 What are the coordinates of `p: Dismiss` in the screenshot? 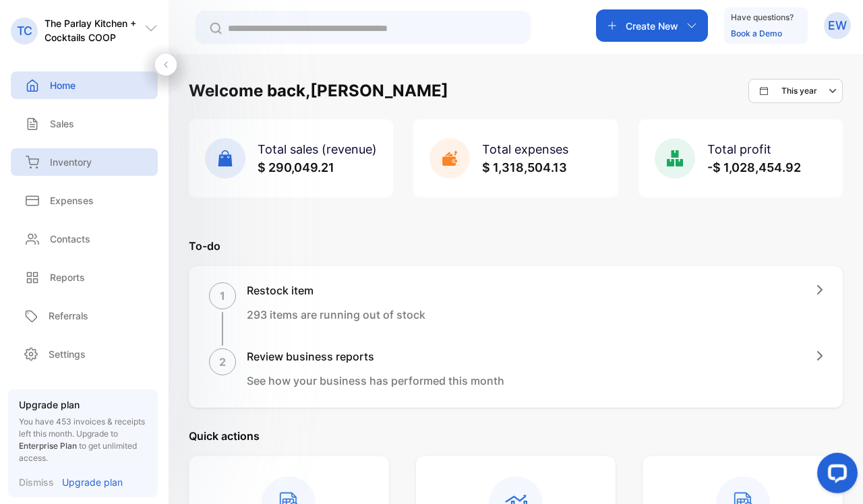 It's located at (36, 481).